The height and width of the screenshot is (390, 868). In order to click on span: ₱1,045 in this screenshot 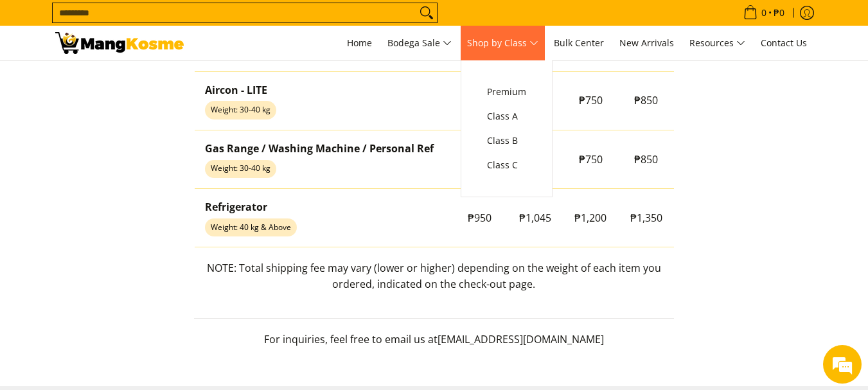, I will do `click(535, 218)`.